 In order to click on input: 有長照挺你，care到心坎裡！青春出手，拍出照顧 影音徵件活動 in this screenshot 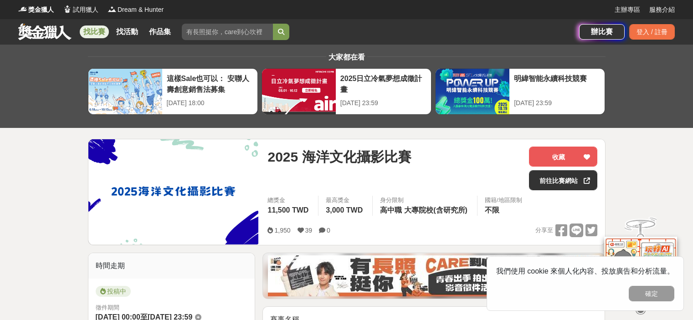, I will do `click(227, 32)`.